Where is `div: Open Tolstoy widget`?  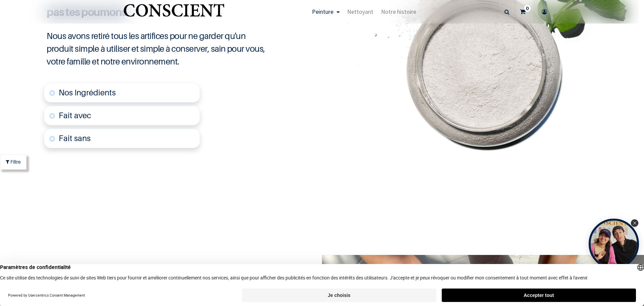
div: Open Tolstoy widget is located at coordinates (614, 244).